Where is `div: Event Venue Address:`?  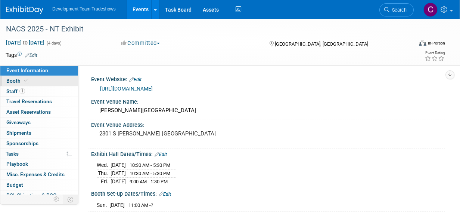
div: Event Venue Address: is located at coordinates (268, 124).